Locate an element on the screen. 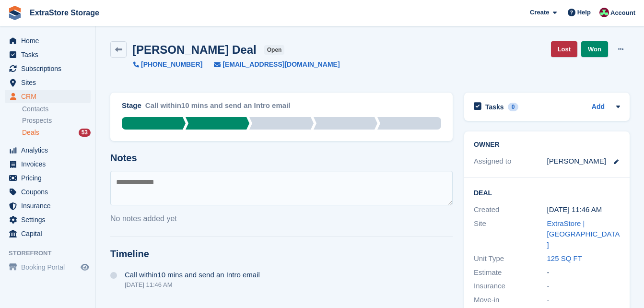  a: Preview store is located at coordinates (85, 267).